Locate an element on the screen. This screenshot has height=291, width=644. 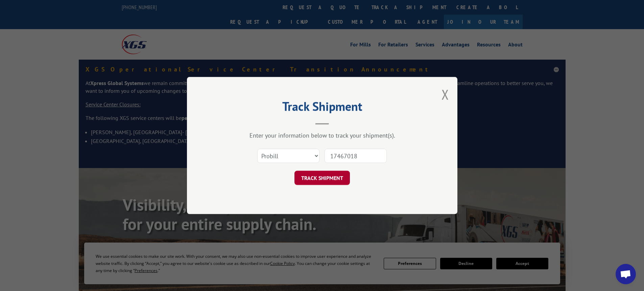
h2: Track Shipment is located at coordinates (322, 108).